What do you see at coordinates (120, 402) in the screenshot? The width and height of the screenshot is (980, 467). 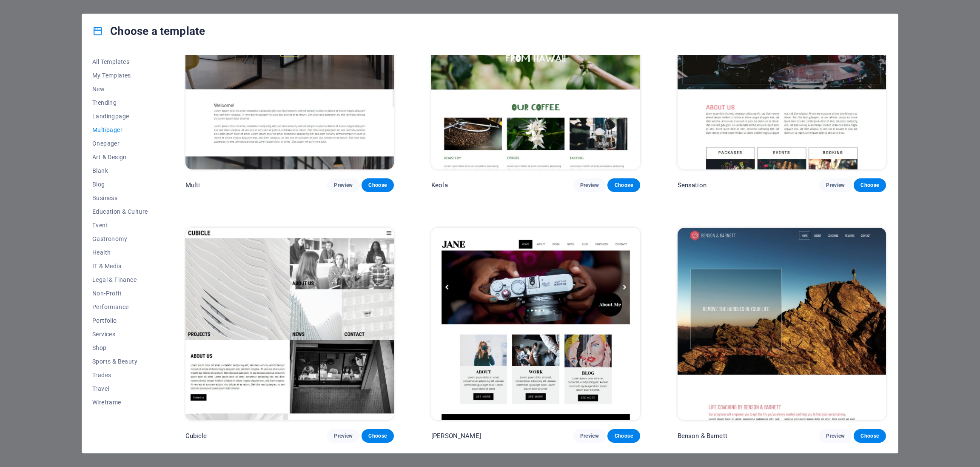 I see `button: Wireframe` at bounding box center [120, 402].